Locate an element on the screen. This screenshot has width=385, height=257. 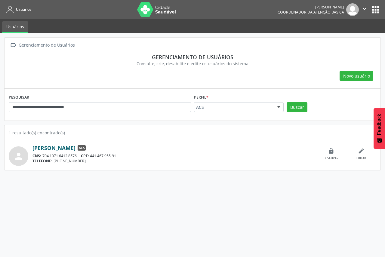
span: CNS: is located at coordinates (37, 156).